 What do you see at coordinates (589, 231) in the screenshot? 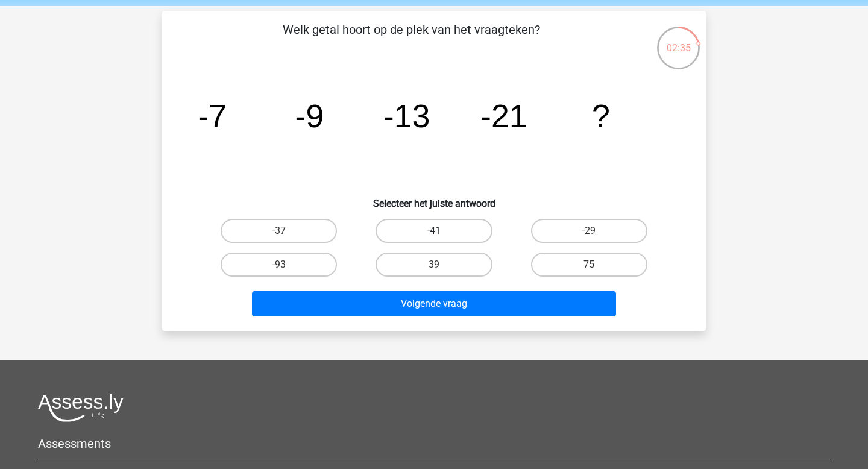
I see `label: -29` at bounding box center [589, 231].